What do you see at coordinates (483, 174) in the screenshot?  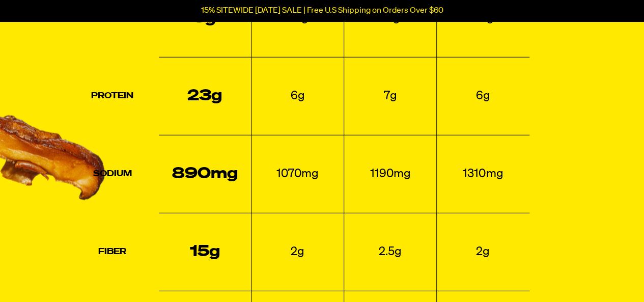 I see `td: 1310mg` at bounding box center [483, 174].